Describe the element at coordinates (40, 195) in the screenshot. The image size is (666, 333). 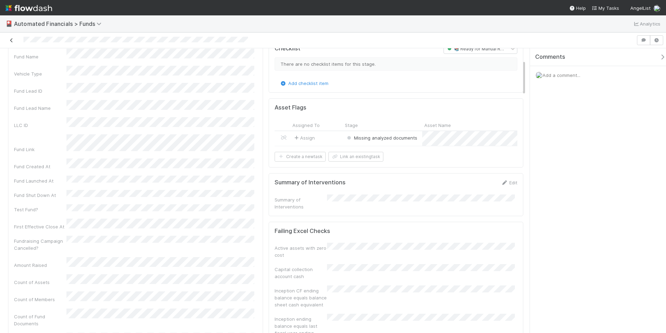
I see `div: Fund Shut Down At` at that location.